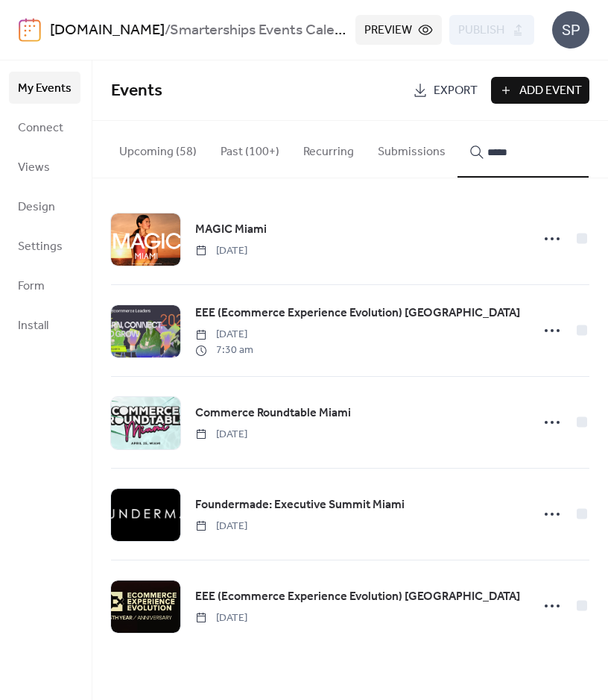 The width and height of the screenshot is (608, 700). Describe the element at coordinates (231, 230) in the screenshot. I see `span: MAGIC Miami` at that location.